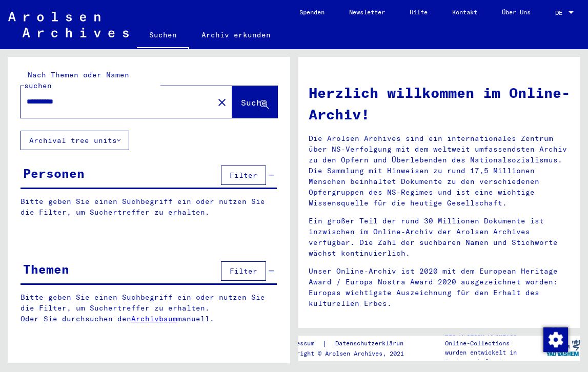 Image resolution: width=588 pixels, height=372 pixels. I want to click on a: Archiv erkunden, so click(235, 35).